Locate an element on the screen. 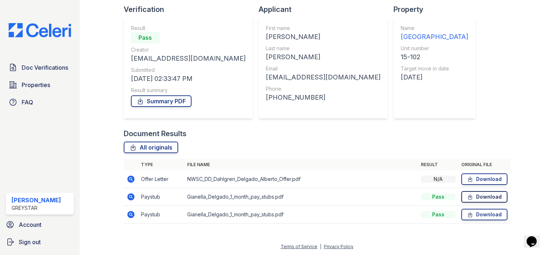 Image resolution: width=554 pixels, height=255 pixels. div: Applicant is located at coordinates (326, 9).